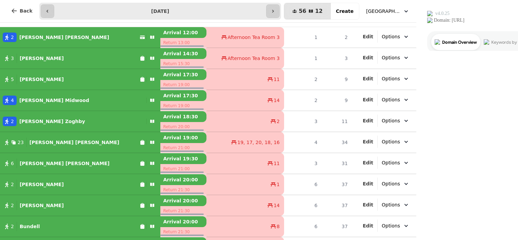 Image resolution: width=518 pixels, height=240 pixels. What do you see at coordinates (278, 226) in the screenshot?
I see `span: 8` at bounding box center [278, 226].